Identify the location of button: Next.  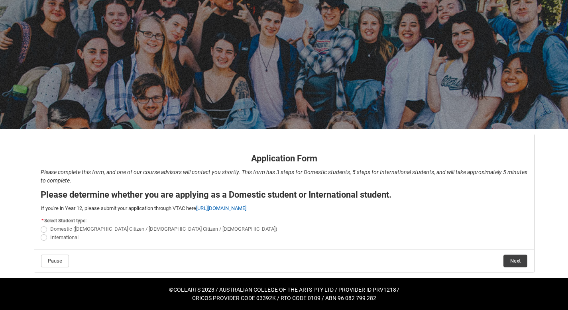
(515, 261).